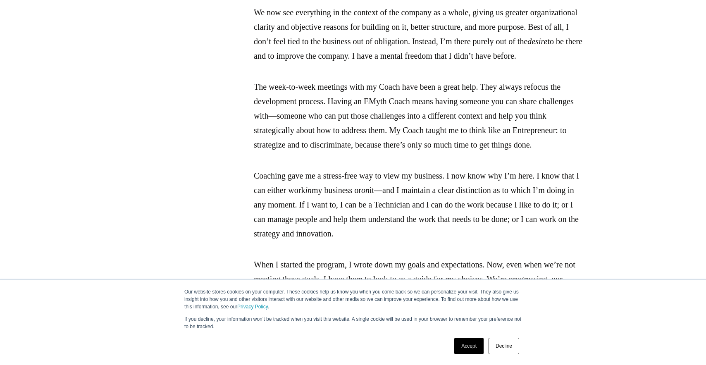 The width and height of the screenshot is (706, 365). Describe the element at coordinates (308, 190) in the screenshot. I see `em: in` at that location.